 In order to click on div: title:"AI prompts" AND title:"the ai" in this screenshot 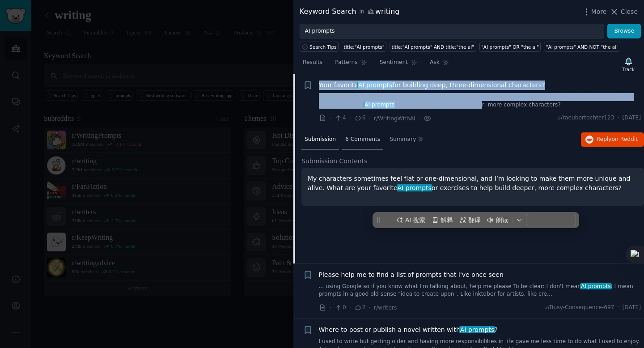, I will do `click(433, 47)`.